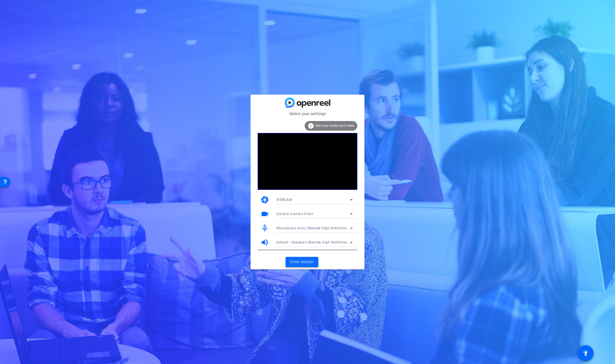 This screenshot has width=615, height=364. Describe the element at coordinates (322, 242) in the screenshot. I see `span: Default - Speakers (Realtek High Definition Audio(SST))` at that location.